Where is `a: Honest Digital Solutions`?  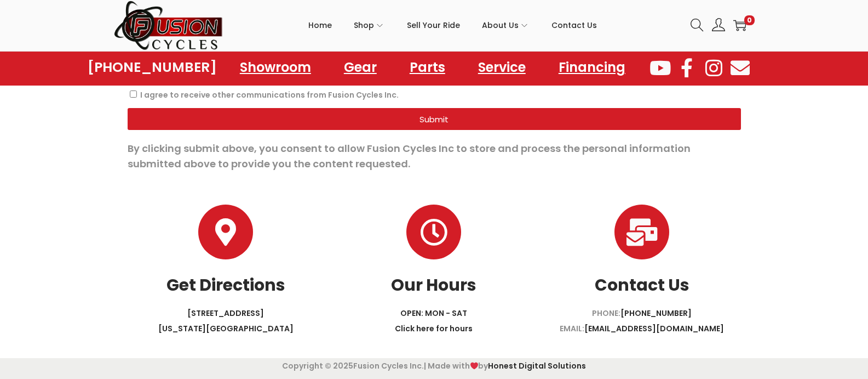
a: Honest Digital Solutions is located at coordinates (537, 365).